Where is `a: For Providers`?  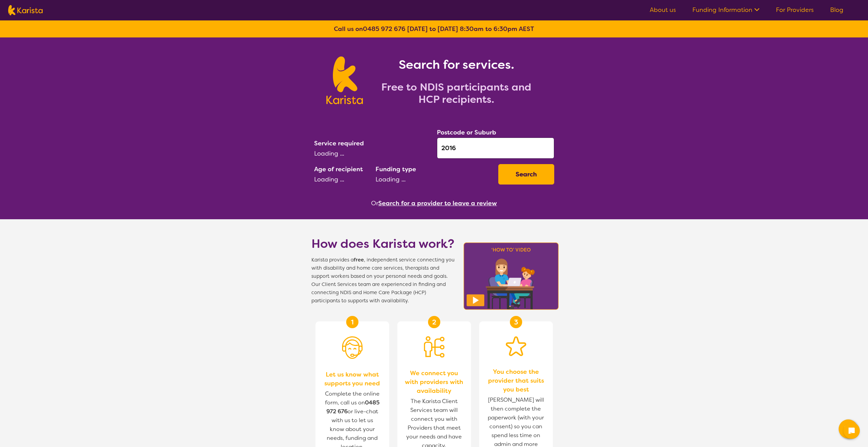
a: For Providers is located at coordinates (795, 10).